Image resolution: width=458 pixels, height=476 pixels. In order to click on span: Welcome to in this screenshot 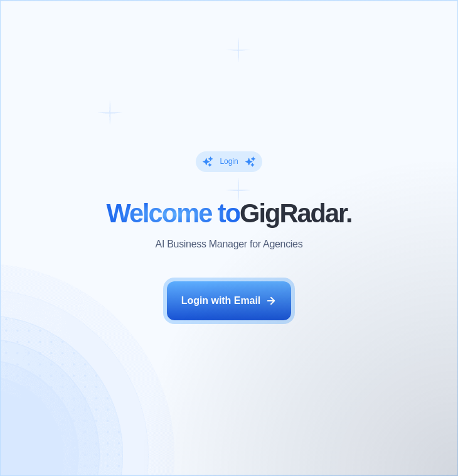, I will do `click(172, 213)`.